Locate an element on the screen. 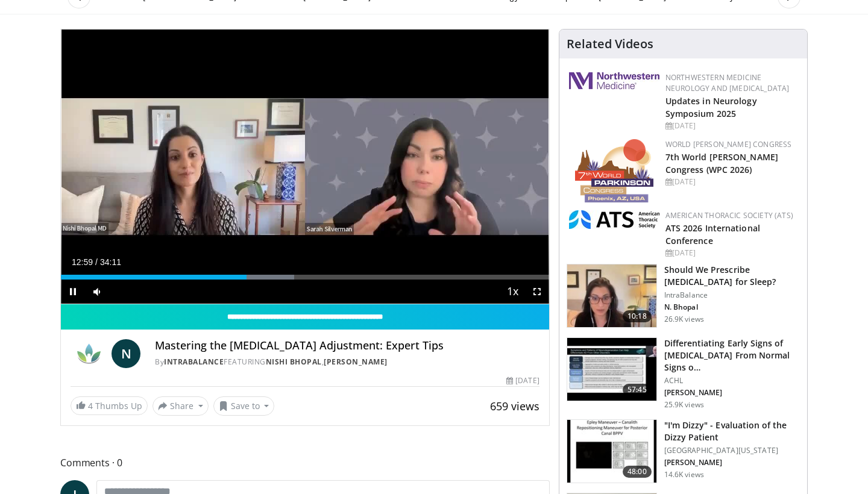 The height and width of the screenshot is (494, 868). button: Save to is located at coordinates (244, 406).